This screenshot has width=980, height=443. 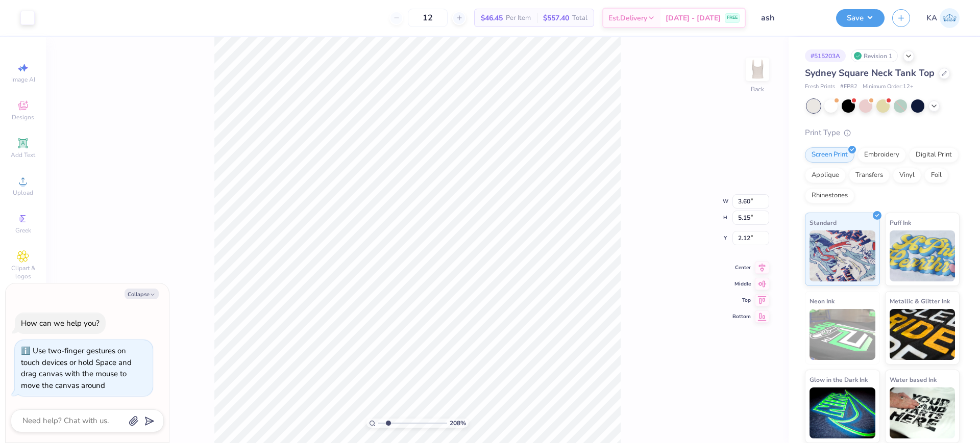 I want to click on div: Foil, so click(x=936, y=175).